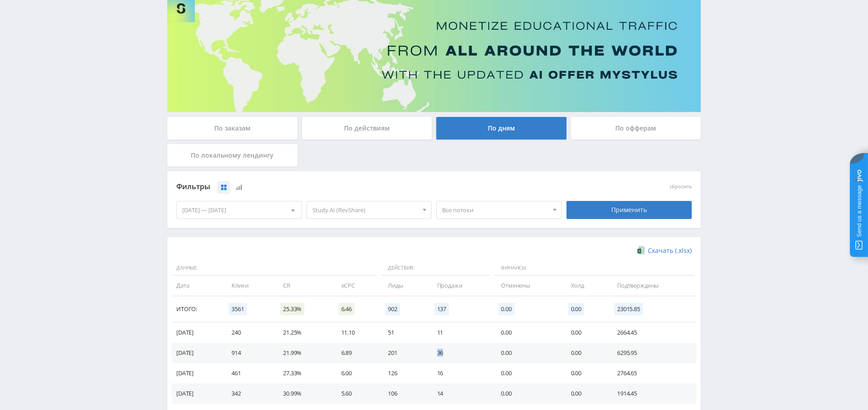  I want to click on span: 6.46, so click(346, 309).